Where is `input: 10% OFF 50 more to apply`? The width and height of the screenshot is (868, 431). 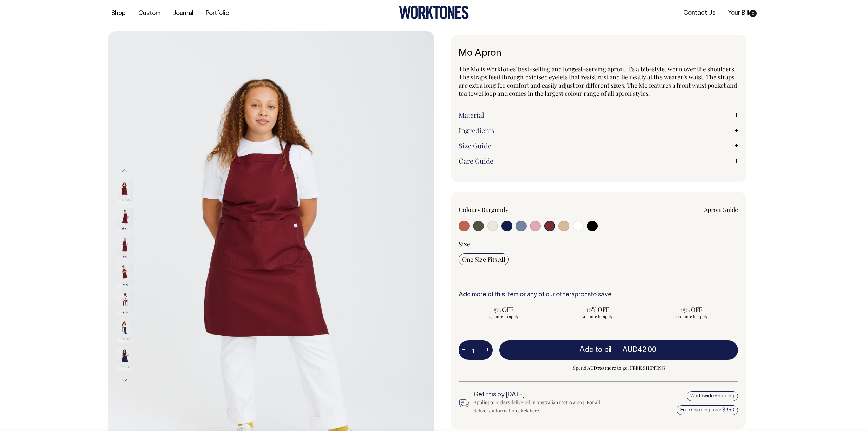
input: 10% OFF 50 more to apply is located at coordinates (598, 312).